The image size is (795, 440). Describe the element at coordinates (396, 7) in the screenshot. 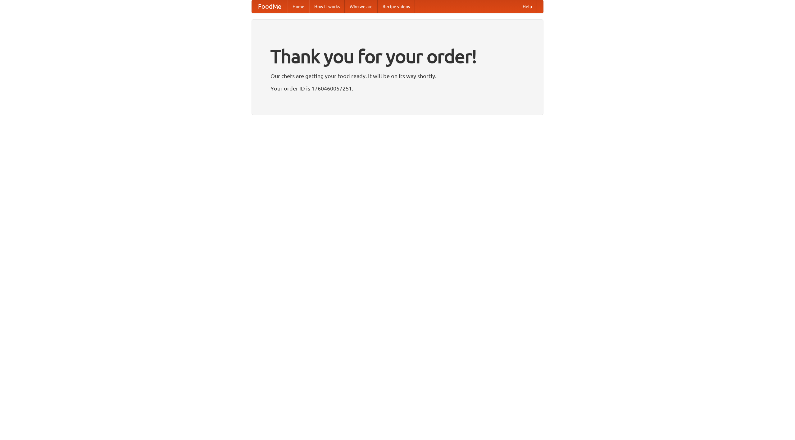

I see `a: Recipe videos` at that location.